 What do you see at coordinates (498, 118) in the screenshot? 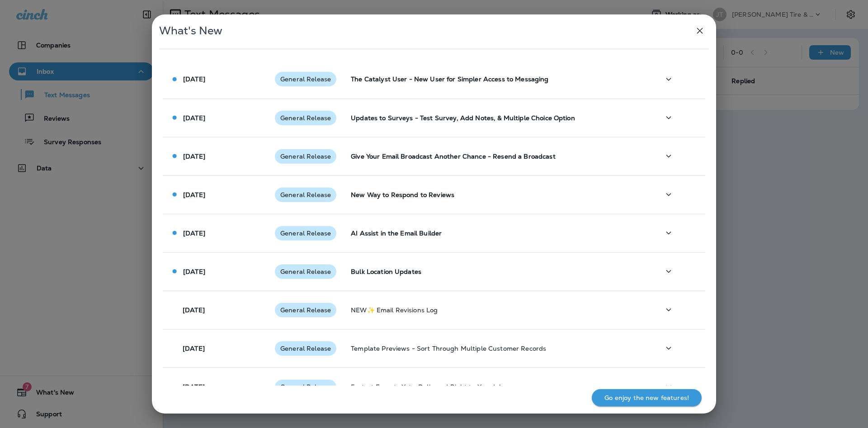
I see `p: Updates to Surveys - Test Survey, Add Notes, & Multiple Choice Option` at bounding box center [498, 118].